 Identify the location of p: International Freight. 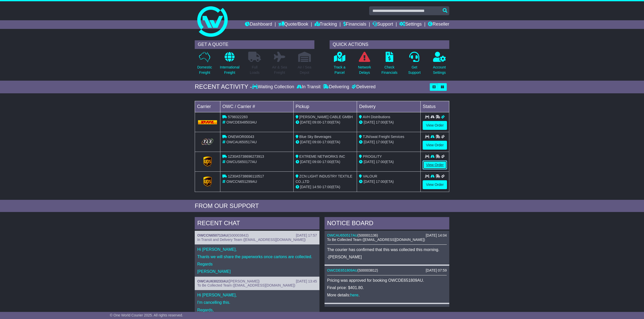
(229, 70).